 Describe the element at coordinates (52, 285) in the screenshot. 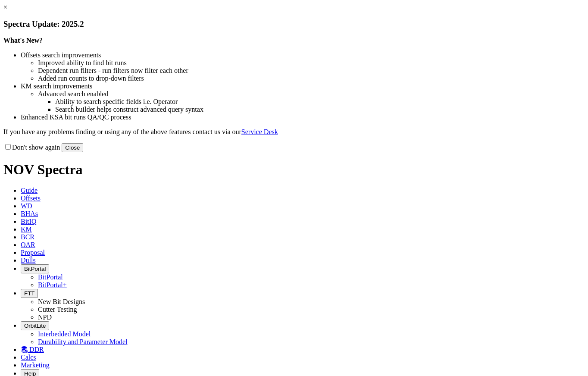

I see `a: BitPortal+` at that location.